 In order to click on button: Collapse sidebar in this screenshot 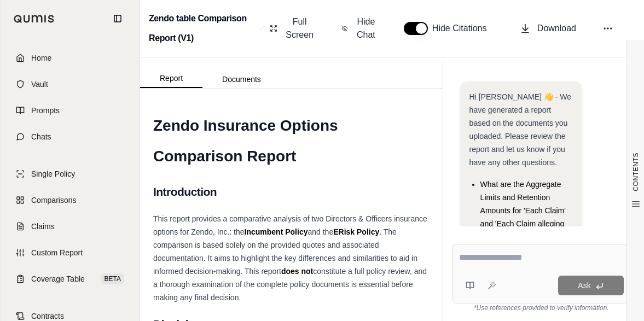, I will do `click(117, 19)`.